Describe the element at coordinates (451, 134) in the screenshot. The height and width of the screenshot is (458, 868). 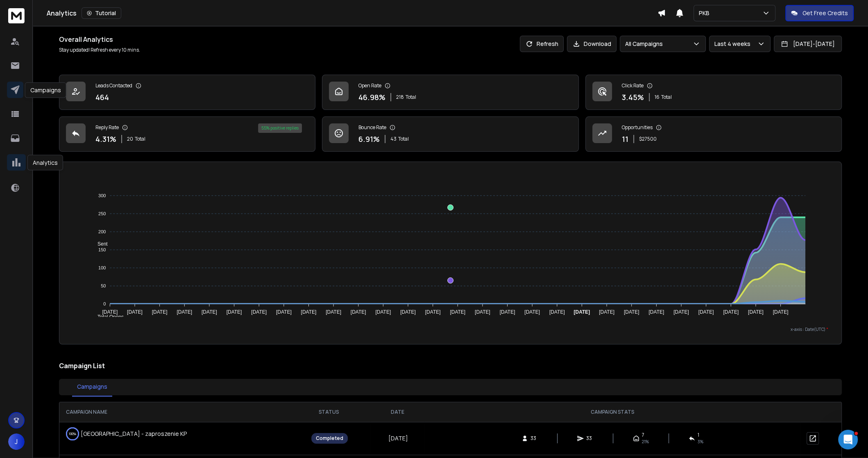
I see `a: Bounce Rate6.91%43Total` at that location.